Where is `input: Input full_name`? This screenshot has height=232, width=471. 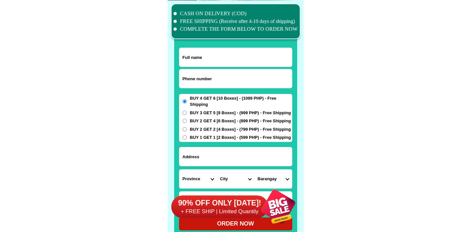
input: Input full_name is located at coordinates (235, 57).